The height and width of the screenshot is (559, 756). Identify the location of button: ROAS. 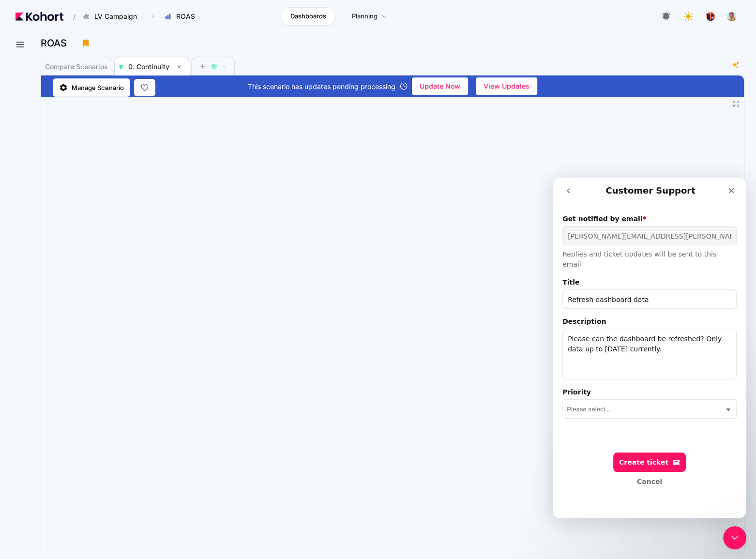
(182, 16).